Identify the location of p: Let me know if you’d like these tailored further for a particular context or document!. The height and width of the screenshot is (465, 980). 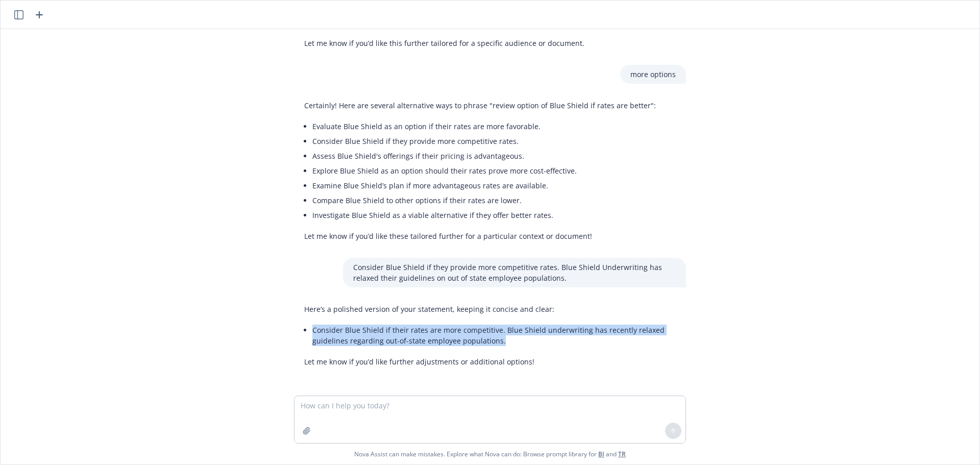
(480, 235).